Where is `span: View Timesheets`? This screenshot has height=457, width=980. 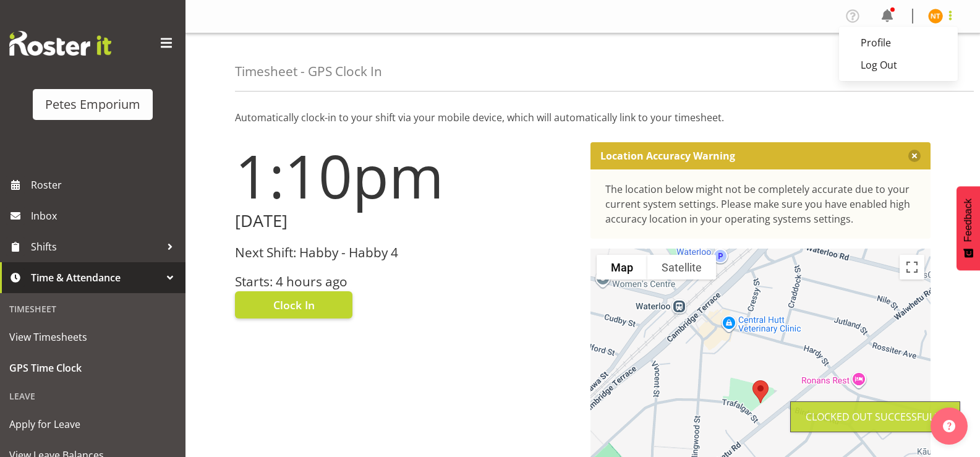
span: View Timesheets is located at coordinates (93, 337).